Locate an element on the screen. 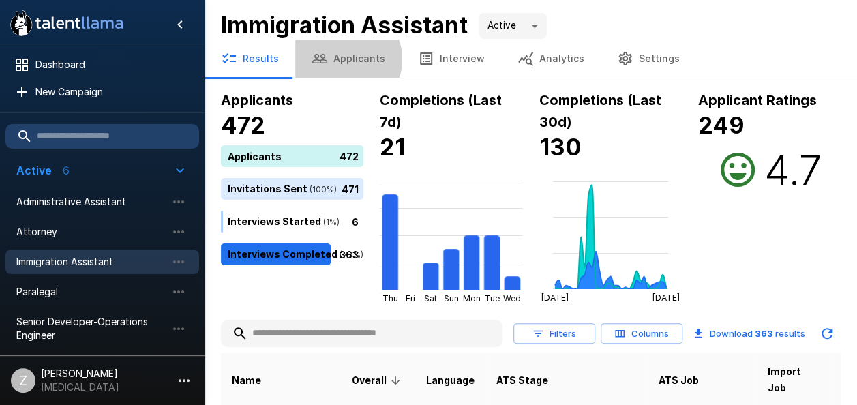 This screenshot has width=857, height=405. span: Import Job is located at coordinates (794, 380).